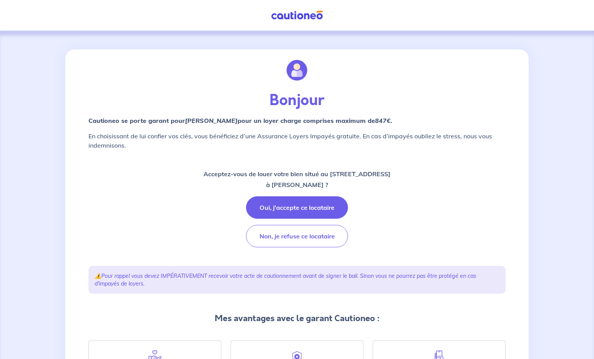 The width and height of the screenshot is (594, 359). I want to click on strong: Cautioneo se porte garant pour pour un loyer charge comprises maximum de ., so click(240, 121).